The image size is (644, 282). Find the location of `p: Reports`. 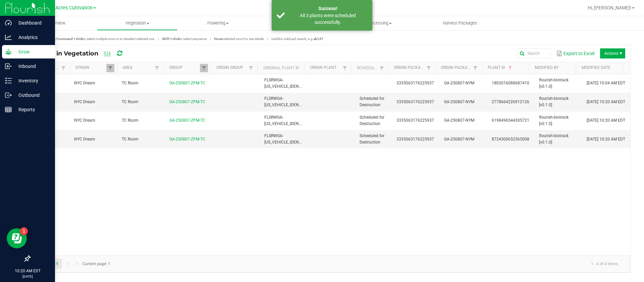

p: Reports is located at coordinates (32, 110).